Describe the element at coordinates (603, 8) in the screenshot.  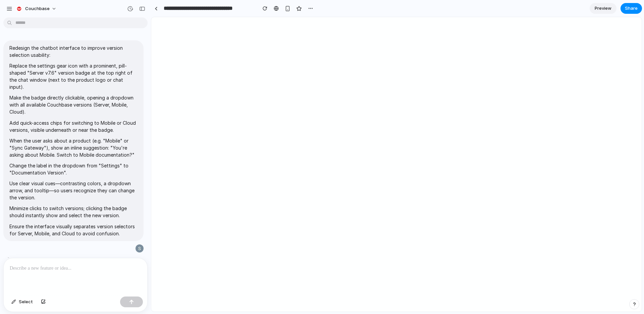
I see `span: Preview` at that location.